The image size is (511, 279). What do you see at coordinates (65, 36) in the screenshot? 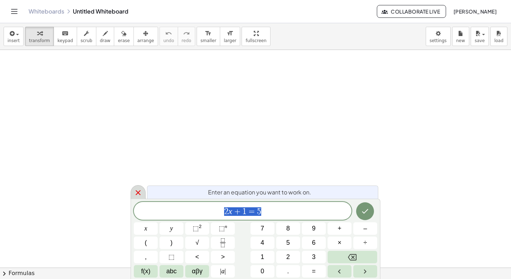
I see `button: keyboardkeypad` at bounding box center [65, 36].